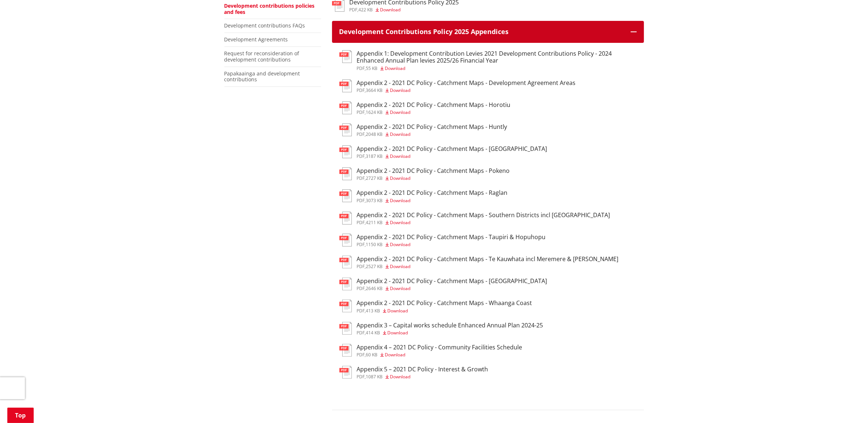 Image resolution: width=868 pixels, height=423 pixels. What do you see at coordinates (482, 32) in the screenshot?
I see `h3: Development Contributions Policy 2025 Appendices` at bounding box center [482, 32].